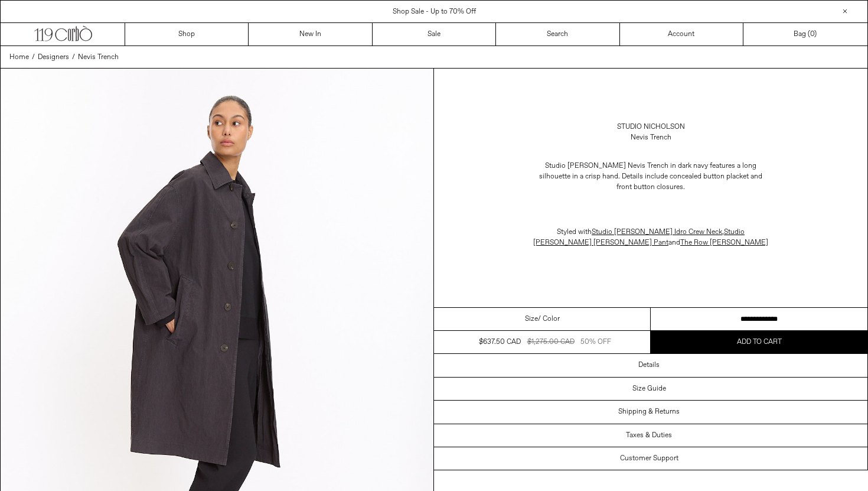 The height and width of the screenshot is (491, 868). Describe the element at coordinates (649, 435) in the screenshot. I see `h3: Taxes & Duties` at that location.